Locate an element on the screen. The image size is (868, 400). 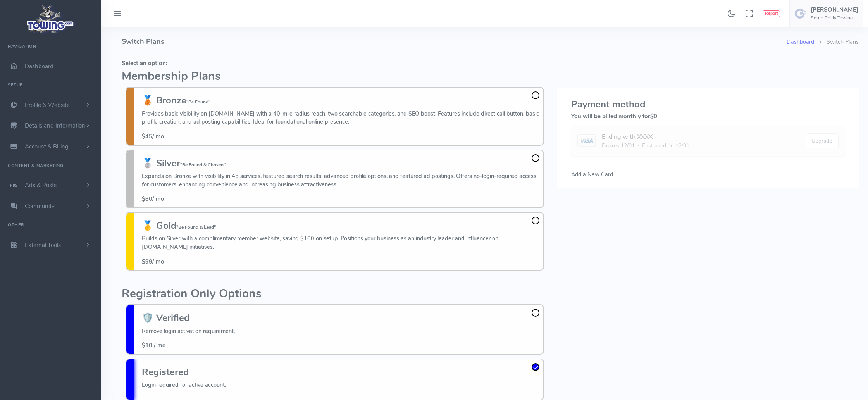
img: user-image is located at coordinates (801, 14).